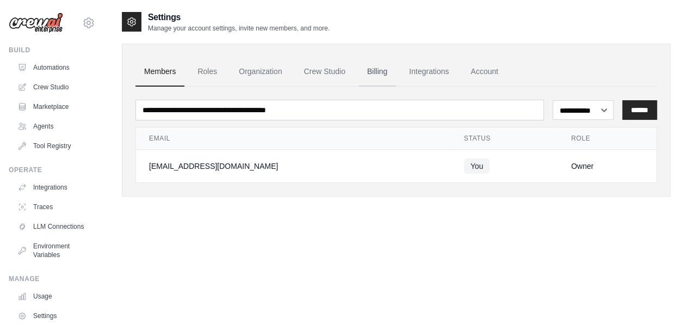 This screenshot has width=688, height=323. What do you see at coordinates (54, 107) in the screenshot?
I see `a: Marketplace` at bounding box center [54, 107].